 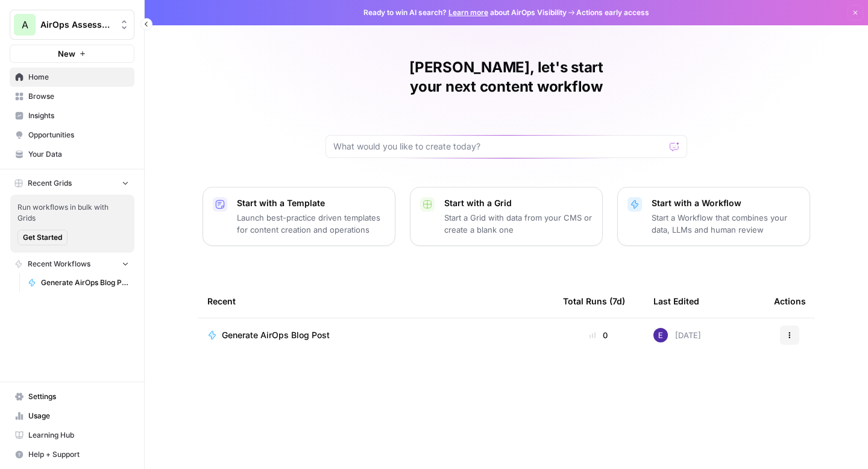 What do you see at coordinates (468, 12) in the screenshot?
I see `a: Learn more` at bounding box center [468, 12].